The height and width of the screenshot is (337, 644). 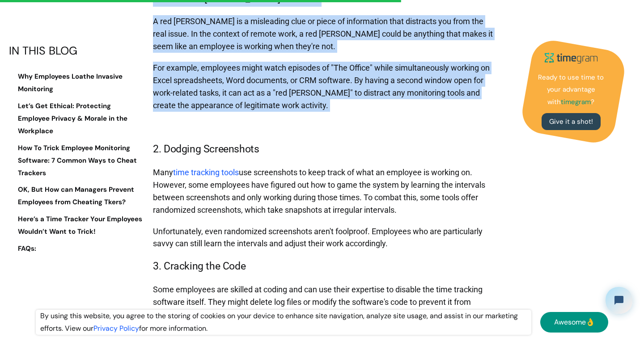 What do you see at coordinates (324, 266) in the screenshot?
I see `h3: 3. Cracking the Code` at bounding box center [324, 266].